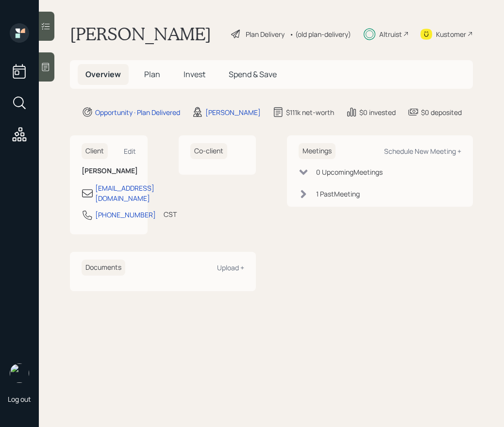  I want to click on div: 0 Upcoming Meeting s, so click(349, 172).